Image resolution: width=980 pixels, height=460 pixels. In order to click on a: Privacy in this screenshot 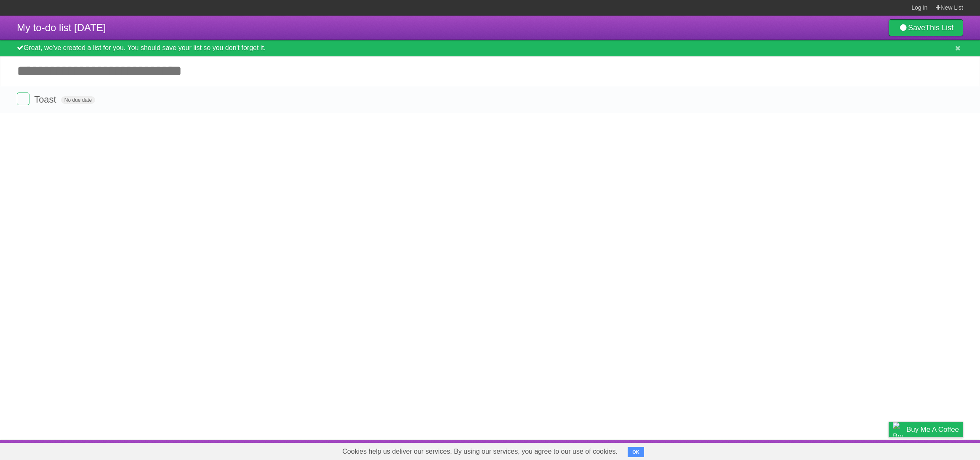, I will do `click(889, 450)`.